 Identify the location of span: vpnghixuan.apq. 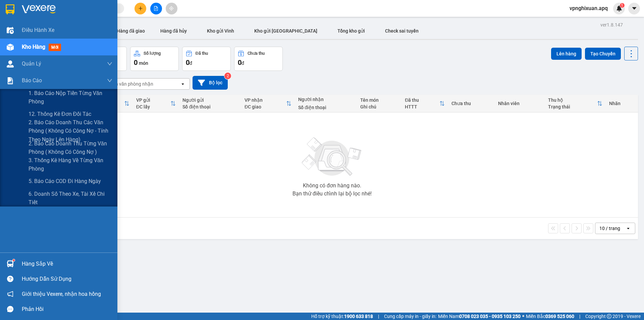
(589, 8).